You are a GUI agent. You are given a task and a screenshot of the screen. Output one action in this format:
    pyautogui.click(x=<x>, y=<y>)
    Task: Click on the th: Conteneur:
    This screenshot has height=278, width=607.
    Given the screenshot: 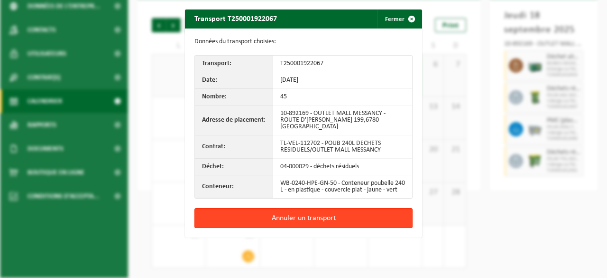 What is the action you would take?
    pyautogui.click(x=234, y=187)
    